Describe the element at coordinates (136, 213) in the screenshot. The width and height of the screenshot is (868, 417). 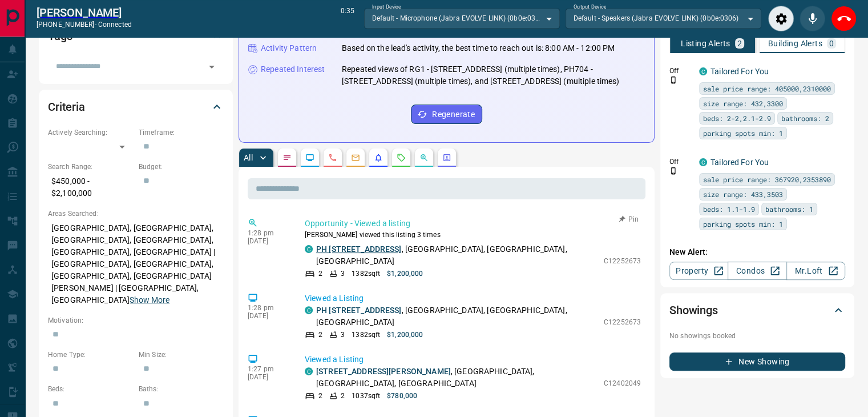
I see `p: Areas Searched:` at that location.